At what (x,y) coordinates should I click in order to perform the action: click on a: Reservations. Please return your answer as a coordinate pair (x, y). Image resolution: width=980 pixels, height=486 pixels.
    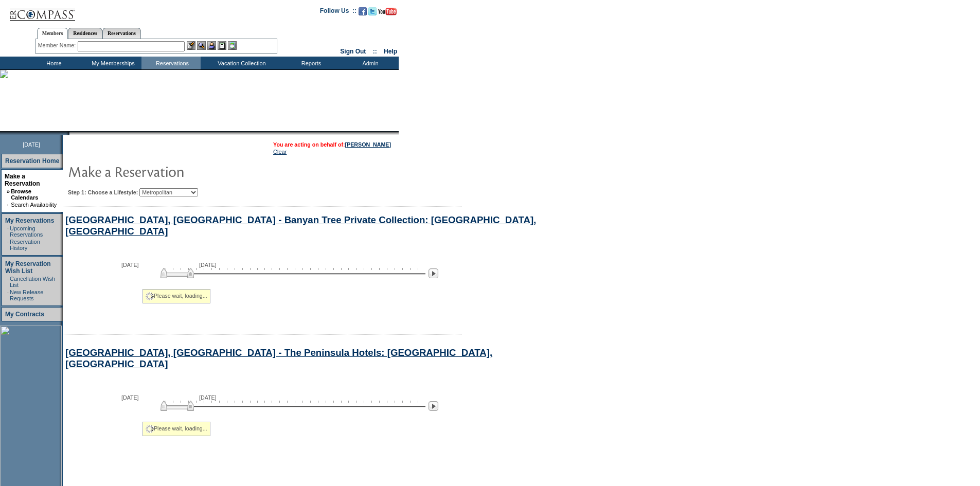
    Looking at the image, I should click on (122, 33).